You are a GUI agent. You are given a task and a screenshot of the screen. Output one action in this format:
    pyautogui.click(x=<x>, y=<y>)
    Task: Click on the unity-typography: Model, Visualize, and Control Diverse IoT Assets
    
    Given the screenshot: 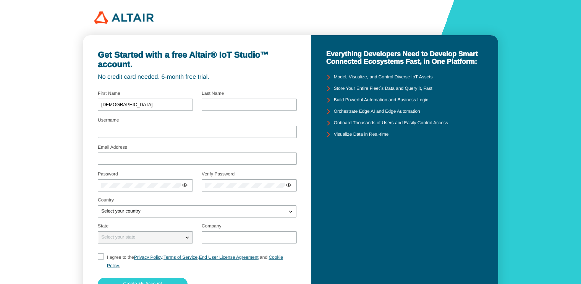 What is the action you would take?
    pyautogui.click(x=383, y=77)
    